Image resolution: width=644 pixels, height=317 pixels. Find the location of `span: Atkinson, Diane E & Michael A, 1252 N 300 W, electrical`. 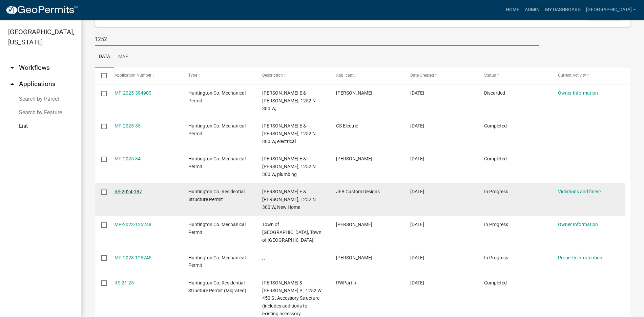

span: Atkinson, Diane E & Michael A, 1252 N 300 W, electrical is located at coordinates (289, 133).